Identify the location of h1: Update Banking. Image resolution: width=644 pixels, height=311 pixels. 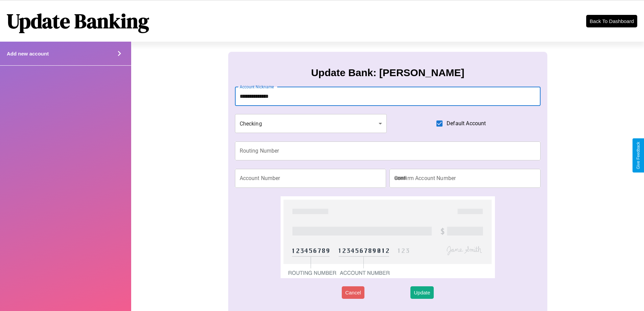
(78, 21).